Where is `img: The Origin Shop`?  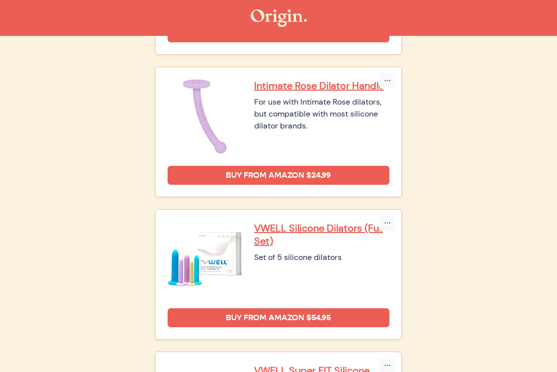
img: The Origin Shop is located at coordinates (279, 18).